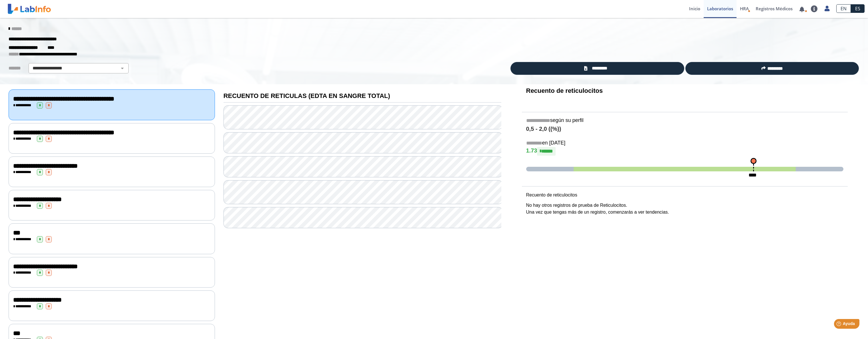  Describe the element at coordinates (857, 9) in the screenshot. I see `font: ES` at that location.